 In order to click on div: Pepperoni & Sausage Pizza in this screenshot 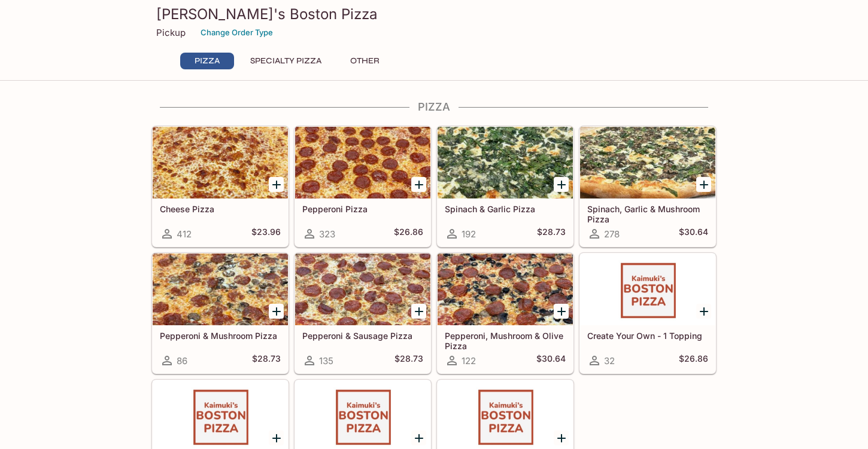, I will do `click(363, 290)`.